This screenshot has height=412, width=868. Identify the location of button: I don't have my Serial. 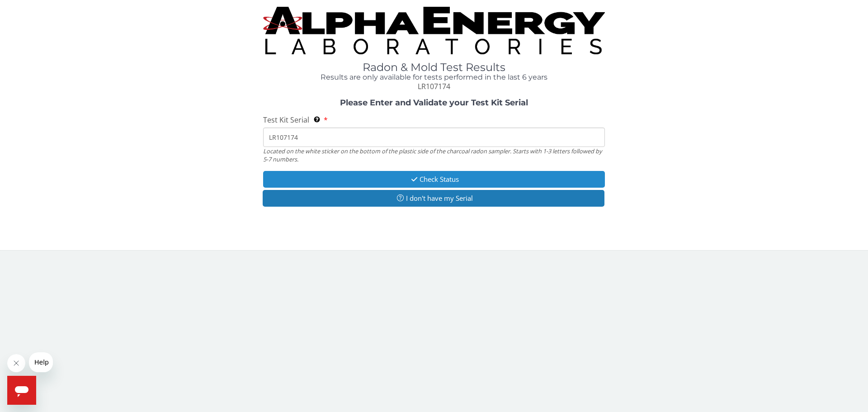
(434, 198).